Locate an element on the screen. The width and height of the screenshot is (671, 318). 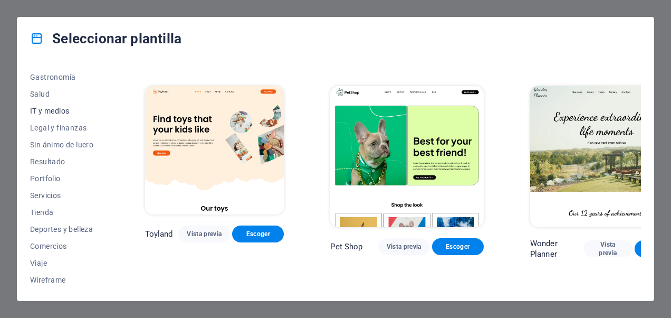
button: Legal y finanzas is located at coordinates (64, 128).